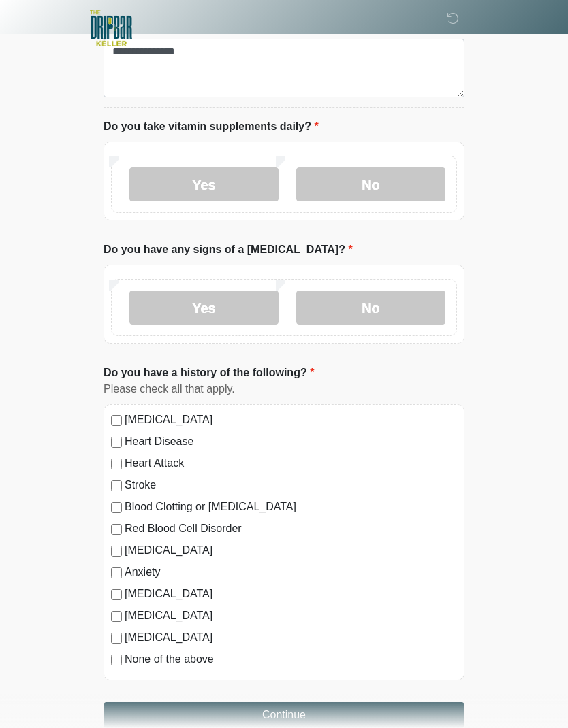 This screenshot has height=728, width=568. I want to click on img: The DRIPBaR - Keller Logo, so click(111, 28).